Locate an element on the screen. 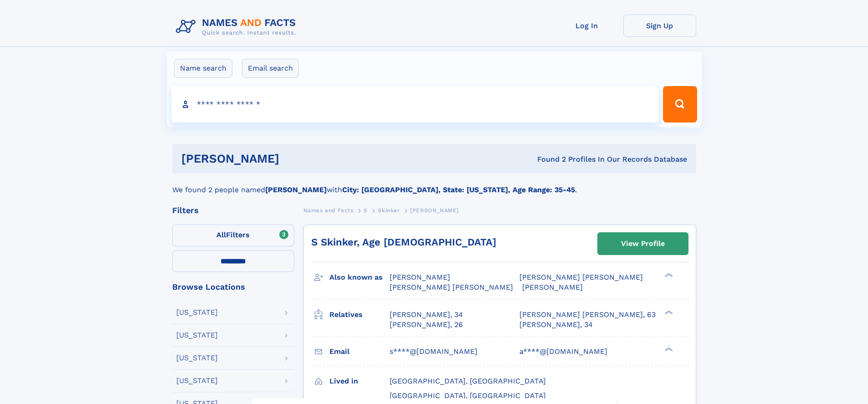 The image size is (868, 404). div: We found 2 people named with . is located at coordinates (434, 184).